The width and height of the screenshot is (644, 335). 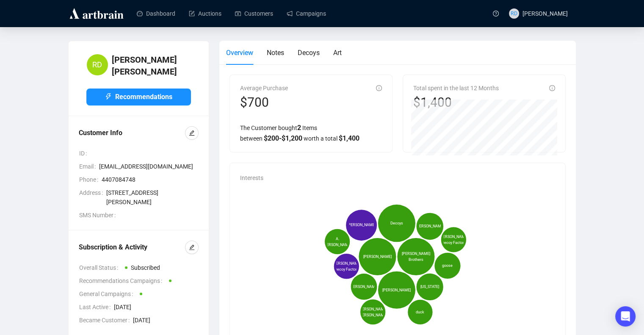 I want to click on div: Customer Info, so click(x=132, y=133).